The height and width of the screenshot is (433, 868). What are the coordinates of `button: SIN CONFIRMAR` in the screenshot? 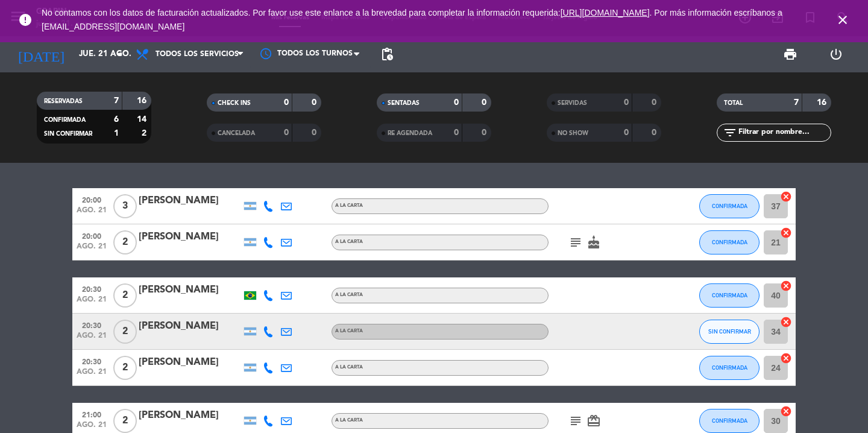 It's located at (729, 332).